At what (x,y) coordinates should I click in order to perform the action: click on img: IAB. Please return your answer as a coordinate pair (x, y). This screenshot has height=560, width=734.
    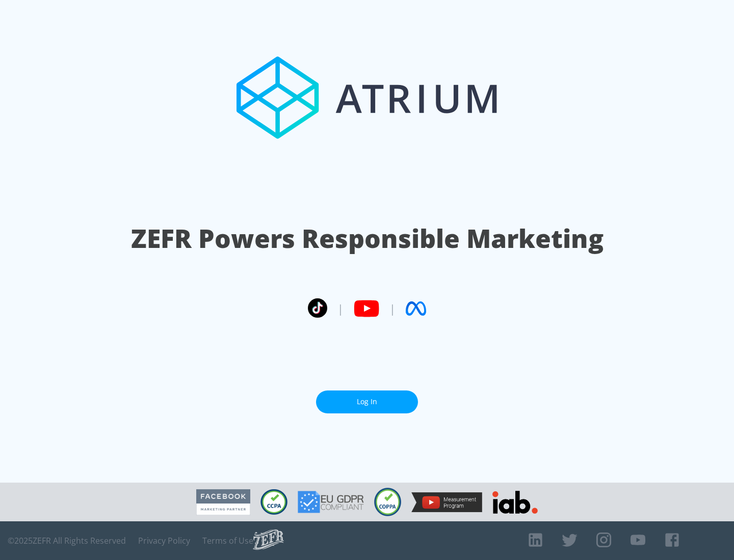
    Looking at the image, I should click on (515, 503).